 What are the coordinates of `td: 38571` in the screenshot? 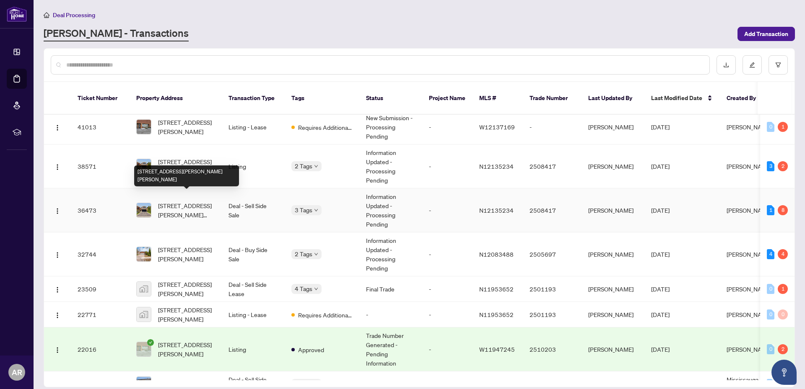 It's located at (100, 166).